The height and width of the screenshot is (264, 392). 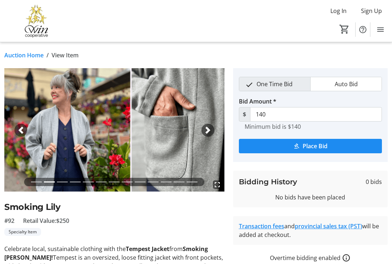 I want to click on span: Log In, so click(x=339, y=11).